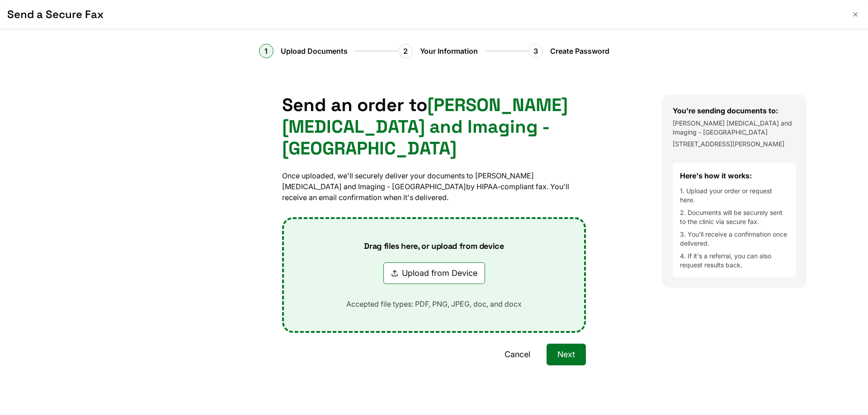  Describe the element at coordinates (734, 196) in the screenshot. I see `li: 1. Upload your order or request here.` at that location.